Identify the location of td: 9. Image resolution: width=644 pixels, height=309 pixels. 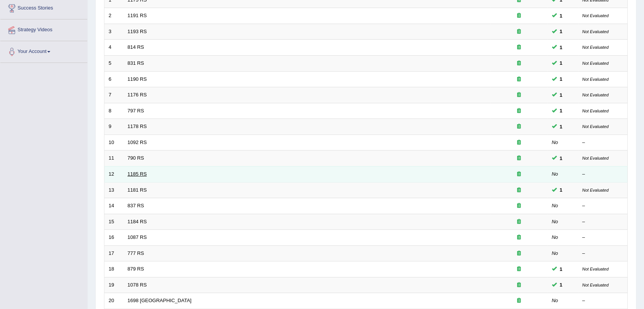
(114, 127).